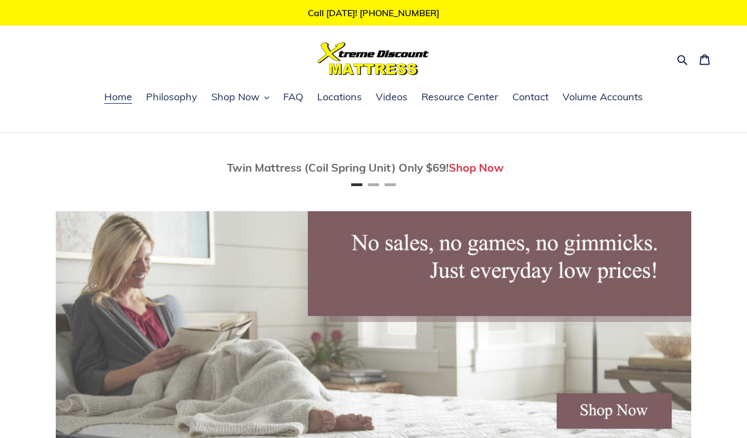  What do you see at coordinates (293, 98) in the screenshot?
I see `a: FAQ` at bounding box center [293, 98].